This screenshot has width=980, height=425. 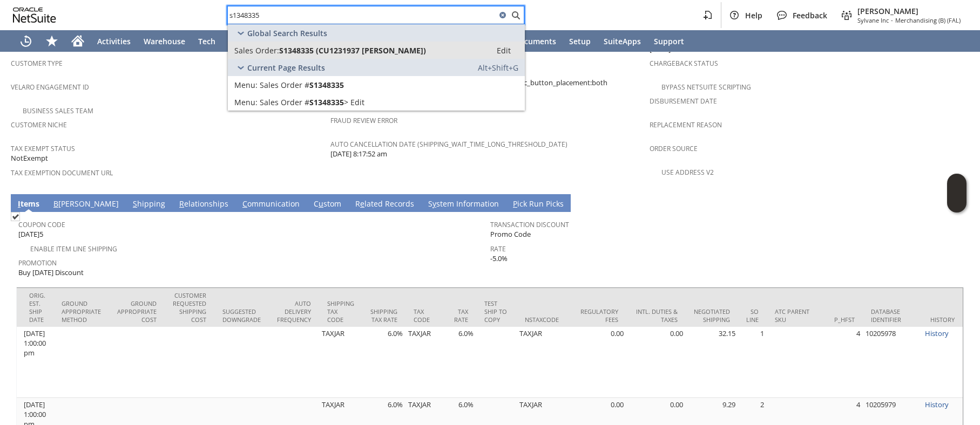 I want to click on div: Orig. Est. Ship Date, so click(x=37, y=307).